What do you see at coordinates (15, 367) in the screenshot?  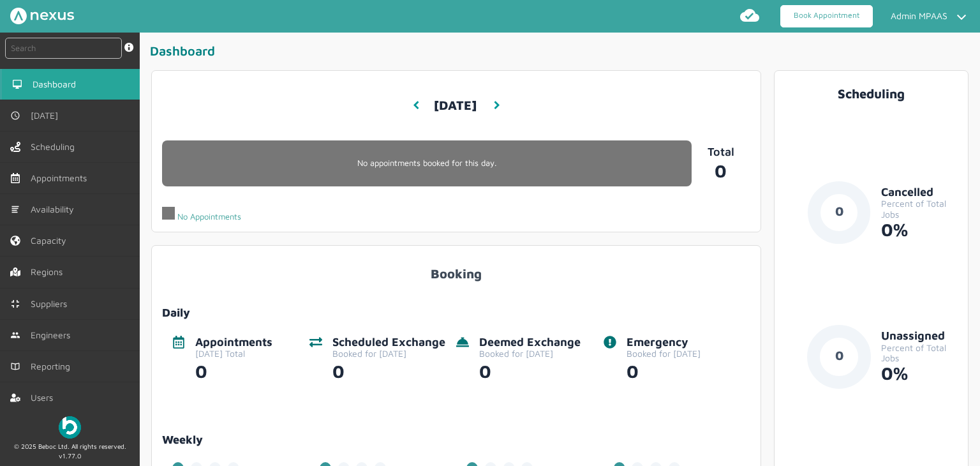 I see `img: md-book.svg` at bounding box center [15, 367].